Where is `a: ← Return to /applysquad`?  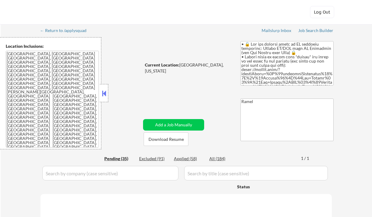
a: ← Return to /applysquad is located at coordinates (66, 31).